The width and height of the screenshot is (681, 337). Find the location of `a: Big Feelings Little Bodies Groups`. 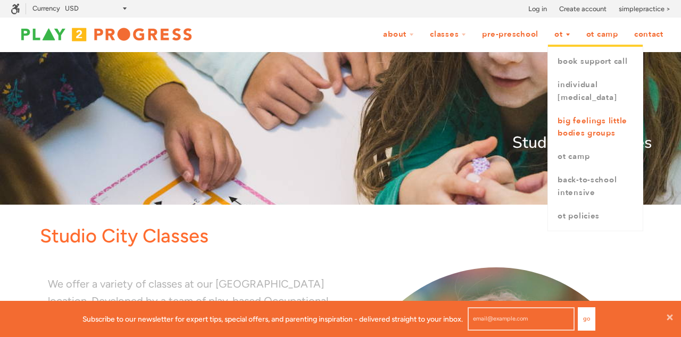

a: Big Feelings Little Bodies Groups is located at coordinates (595, 128).